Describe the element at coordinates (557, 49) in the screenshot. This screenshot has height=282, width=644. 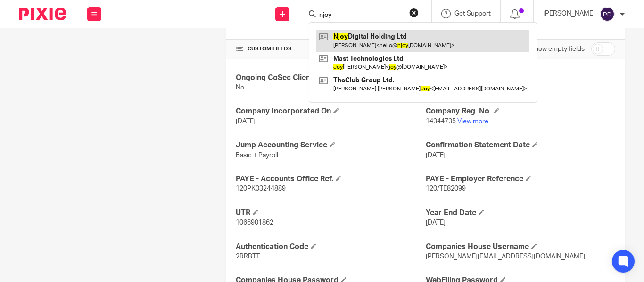
I see `label: Show empty fields` at that location.